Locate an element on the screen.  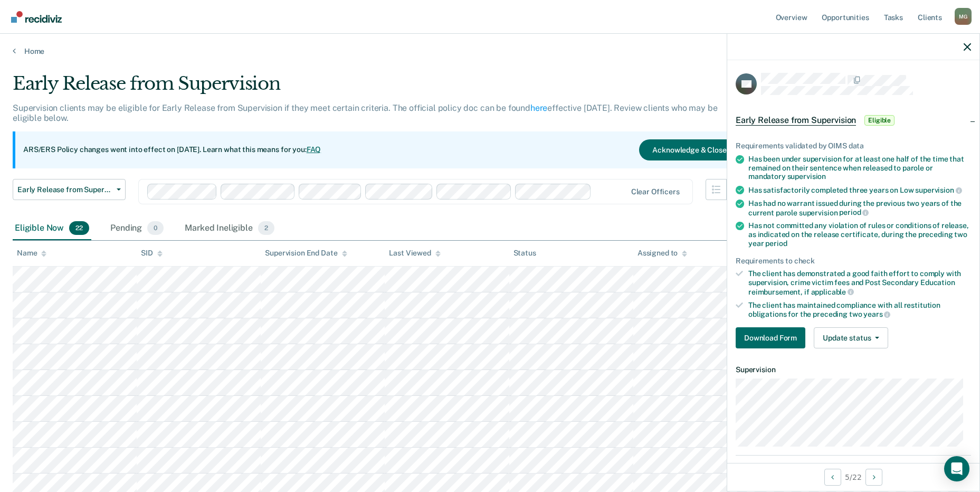
div: The client has demonstrated a good faith effort to comply with supervision, crime victim fees and... is located at coordinates (860, 283).